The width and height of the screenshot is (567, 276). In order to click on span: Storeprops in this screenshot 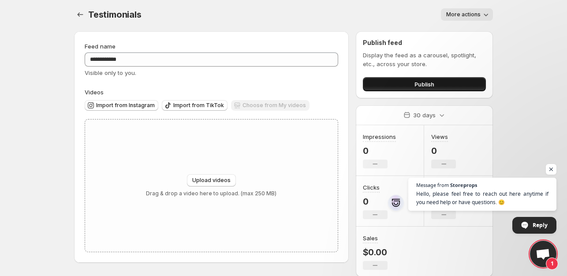, I will do `click(464, 185)`.